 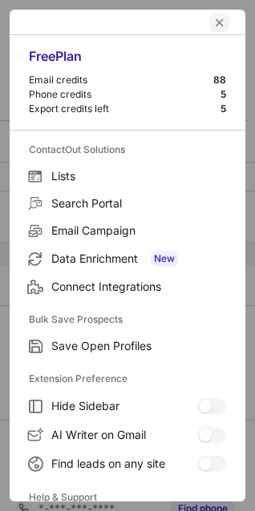 I want to click on span: Search Portal, so click(x=139, y=204).